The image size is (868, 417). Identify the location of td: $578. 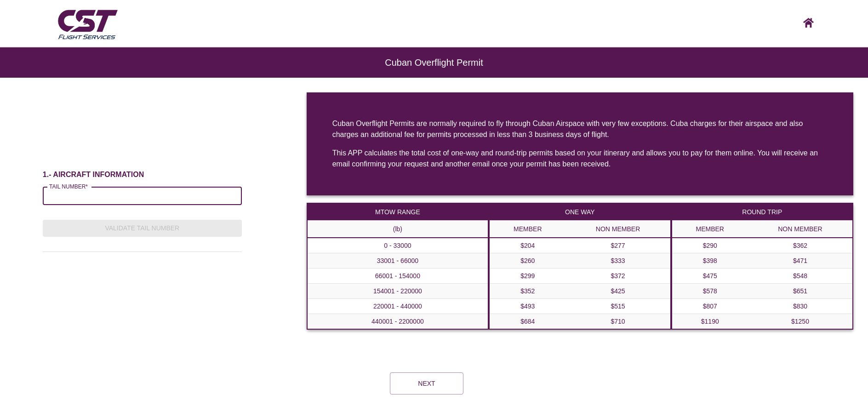
(710, 291).